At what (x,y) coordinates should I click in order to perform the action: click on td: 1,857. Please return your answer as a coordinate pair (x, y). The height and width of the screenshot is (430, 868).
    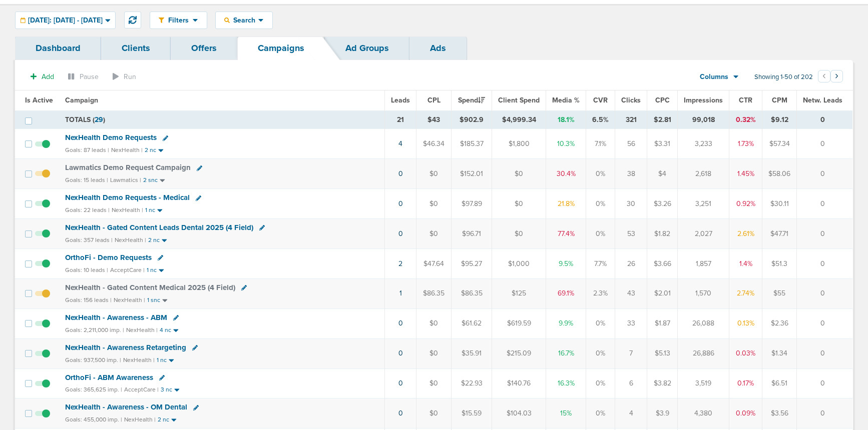
    Looking at the image, I should click on (703, 264).